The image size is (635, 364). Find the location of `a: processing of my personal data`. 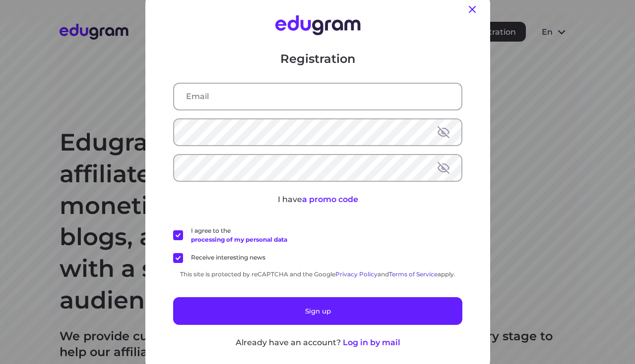

a: processing of my personal data is located at coordinates (239, 240).